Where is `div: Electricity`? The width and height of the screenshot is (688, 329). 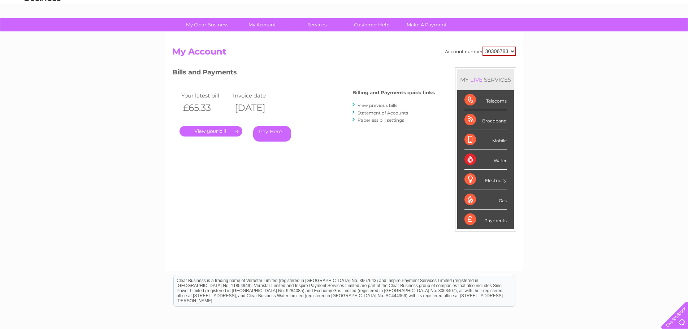 div: Electricity is located at coordinates (485, 180).